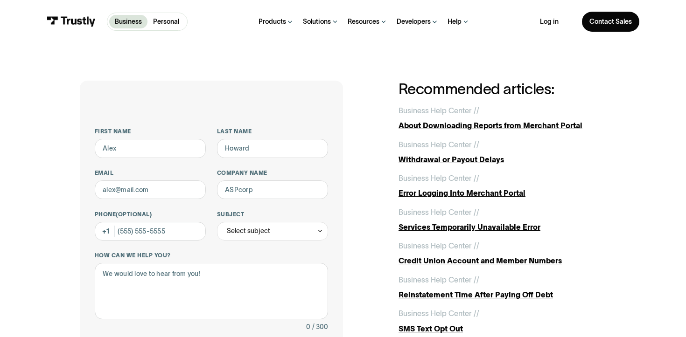  What do you see at coordinates (502, 160) in the screenshot?
I see `div: Withdrawal or Payout Delays` at bounding box center [502, 160].